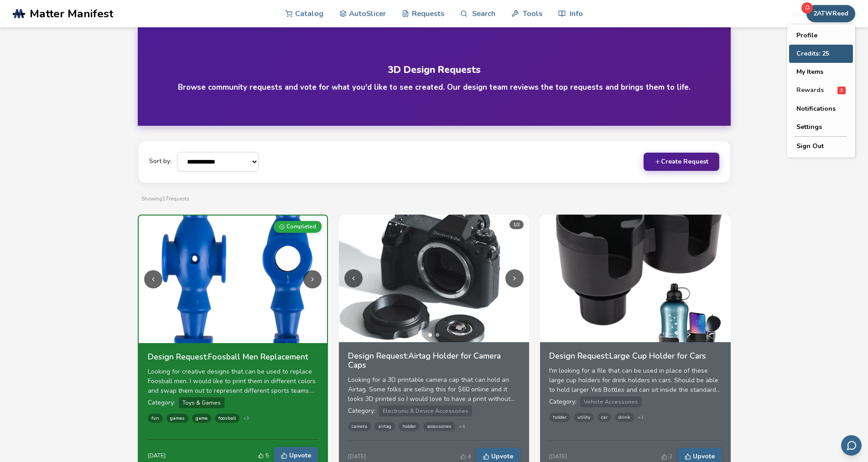 Image resolution: width=868 pixels, height=462 pixels. I want to click on span: Rewards, so click(810, 90).